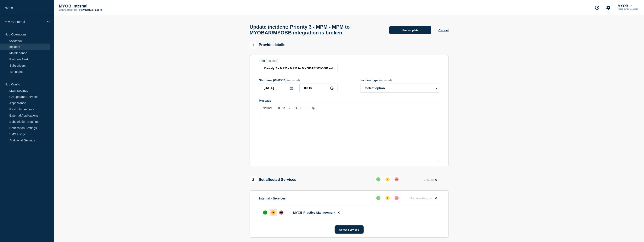  What do you see at coordinates (307, 108) in the screenshot?
I see `button: Toggle bulleted list` at bounding box center [307, 108].